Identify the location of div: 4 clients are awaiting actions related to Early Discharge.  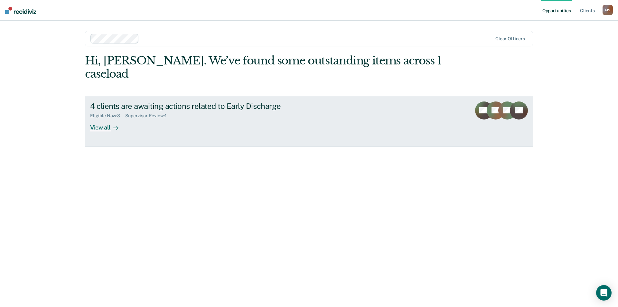
(203, 106).